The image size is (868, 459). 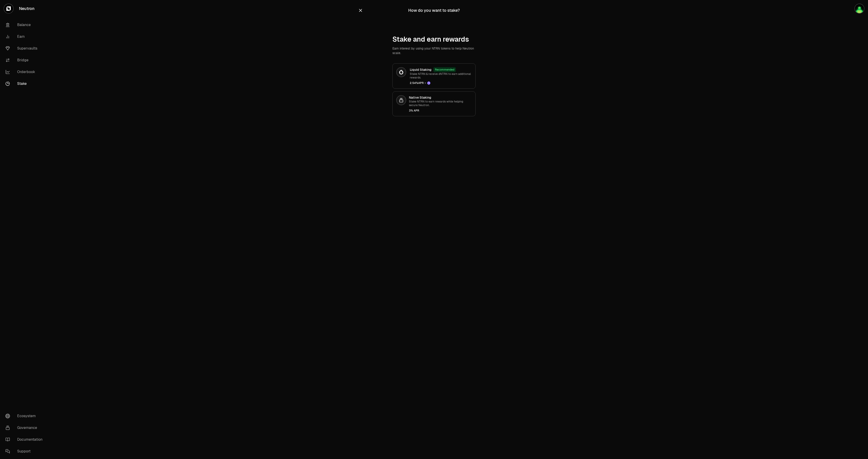 I want to click on a: Native StakingStake NTRN to earn rewards while helping secure Neutron.3% APR, so click(x=434, y=104).